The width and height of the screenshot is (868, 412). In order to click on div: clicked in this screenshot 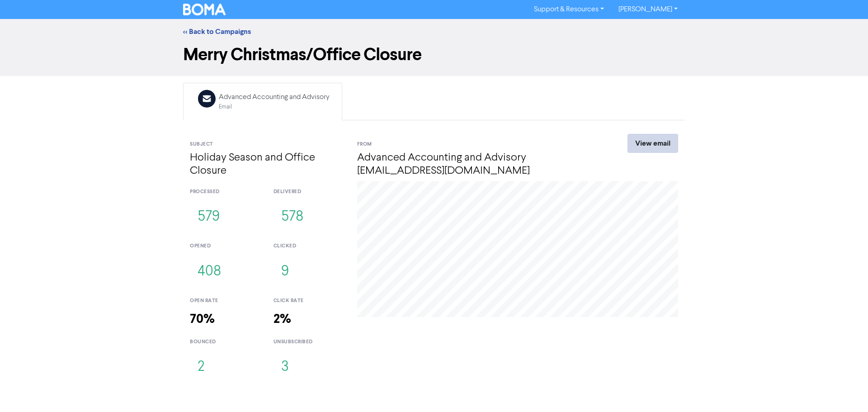, I will do `click(308, 246)`.